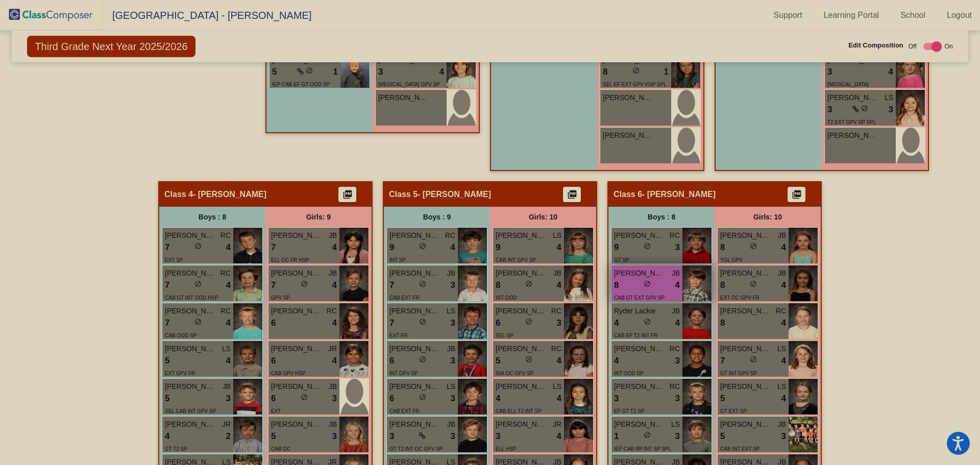 The height and width of the screenshot is (465, 980). Describe the element at coordinates (514, 373) in the screenshot. I see `span: 504 OC GPV SP` at that location.